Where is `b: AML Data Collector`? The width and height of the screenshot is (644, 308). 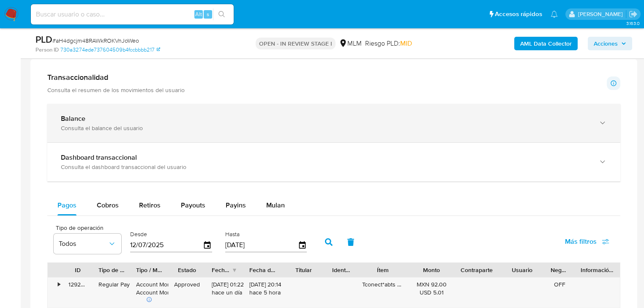 b: AML Data Collector is located at coordinates (546, 44).